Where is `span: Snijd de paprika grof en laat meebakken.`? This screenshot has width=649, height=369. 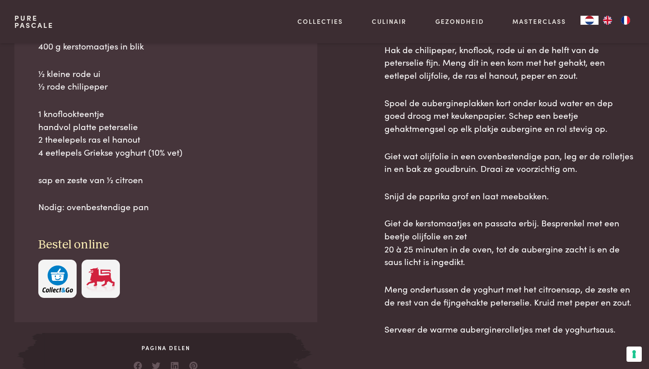
span: Snijd de paprika grof en laat meebakken. is located at coordinates (466, 195).